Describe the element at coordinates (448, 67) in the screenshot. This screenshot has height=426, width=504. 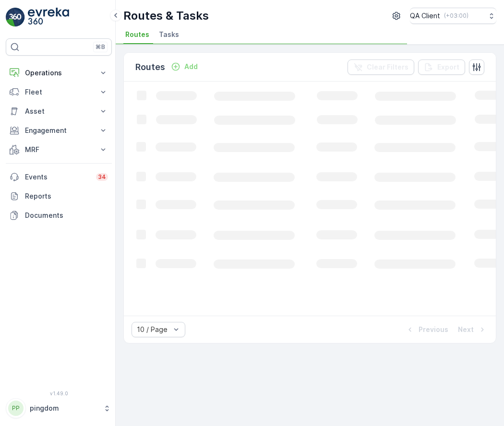
I see `p: Export` at that location.